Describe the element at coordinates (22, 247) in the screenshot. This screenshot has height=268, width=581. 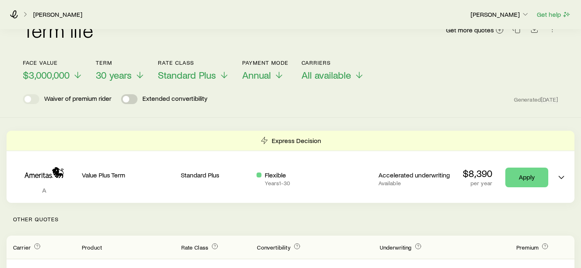
I see `span: Carrier` at that location.